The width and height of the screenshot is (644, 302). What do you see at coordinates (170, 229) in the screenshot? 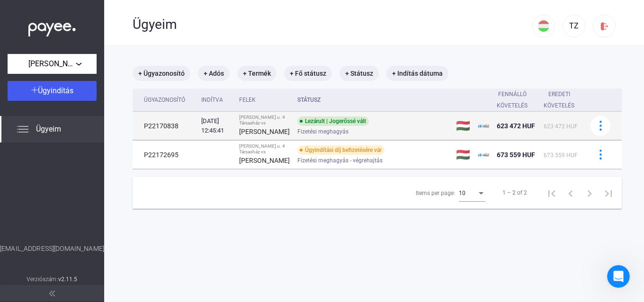
I see `button: Üzenet küldése…` at bounding box center [170, 229].